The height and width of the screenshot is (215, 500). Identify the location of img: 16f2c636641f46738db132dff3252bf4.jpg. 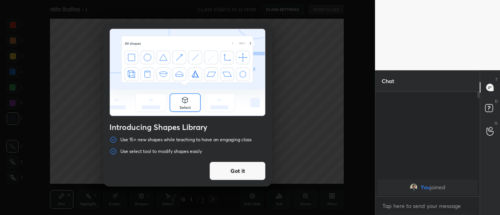
(413, 187).